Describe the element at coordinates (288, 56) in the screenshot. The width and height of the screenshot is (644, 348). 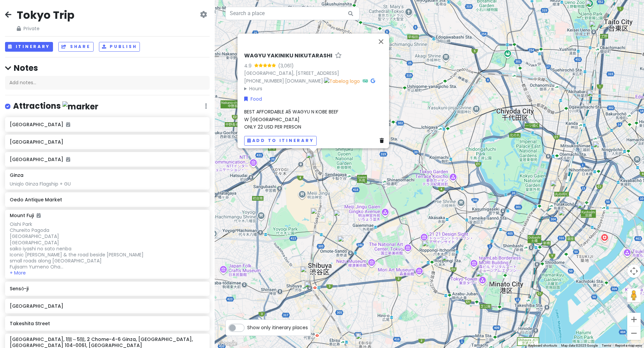
I see `h6: WAGYU YAKINIKU NIKUTARASHI` at that location.